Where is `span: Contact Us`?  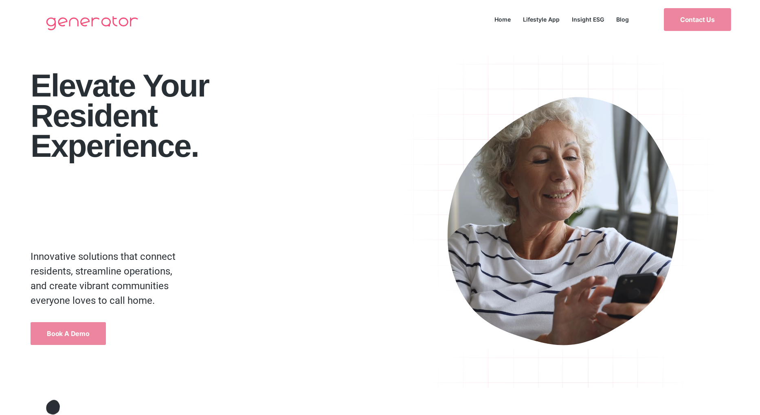
span: Contact Us is located at coordinates (698, 20).